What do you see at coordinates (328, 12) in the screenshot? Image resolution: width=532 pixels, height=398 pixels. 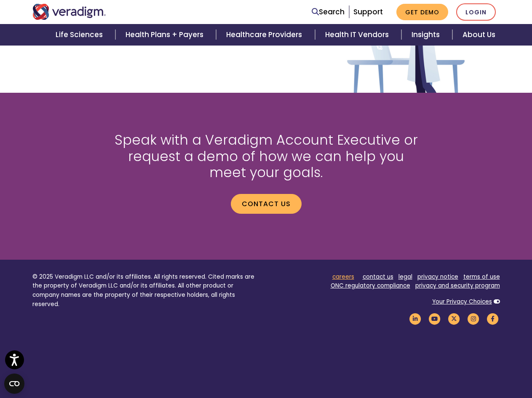 I see `a: Search` at bounding box center [328, 12].